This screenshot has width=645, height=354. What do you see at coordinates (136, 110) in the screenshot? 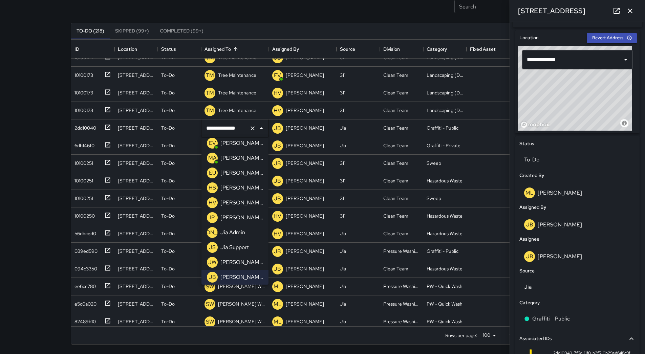
I see `div: 109 6th Street` at bounding box center [136, 110].